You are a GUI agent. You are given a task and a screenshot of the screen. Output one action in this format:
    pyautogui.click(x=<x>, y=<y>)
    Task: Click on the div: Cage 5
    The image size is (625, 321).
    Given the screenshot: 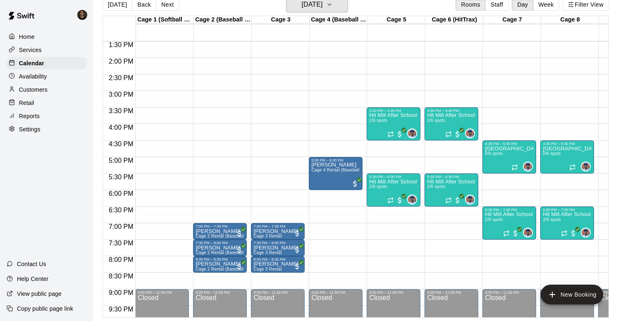 What is the action you would take?
    pyautogui.click(x=396, y=20)
    